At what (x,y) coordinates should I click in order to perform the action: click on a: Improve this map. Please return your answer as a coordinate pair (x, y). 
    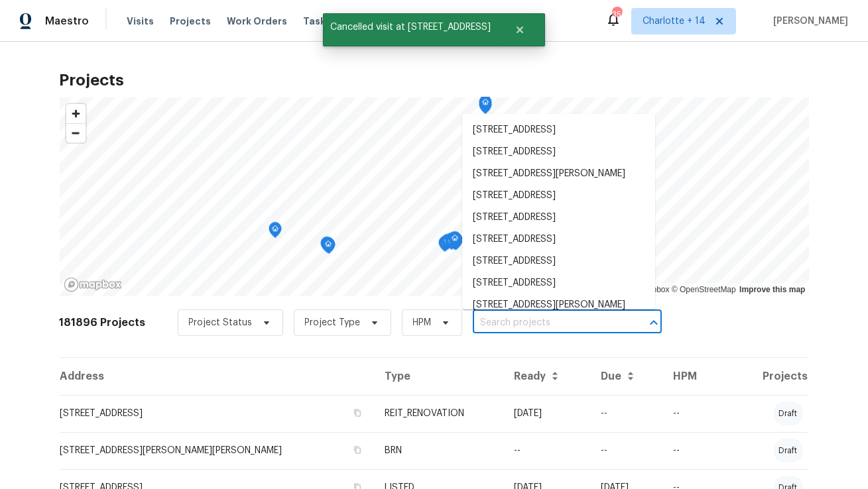
    Looking at the image, I should click on (772, 289).